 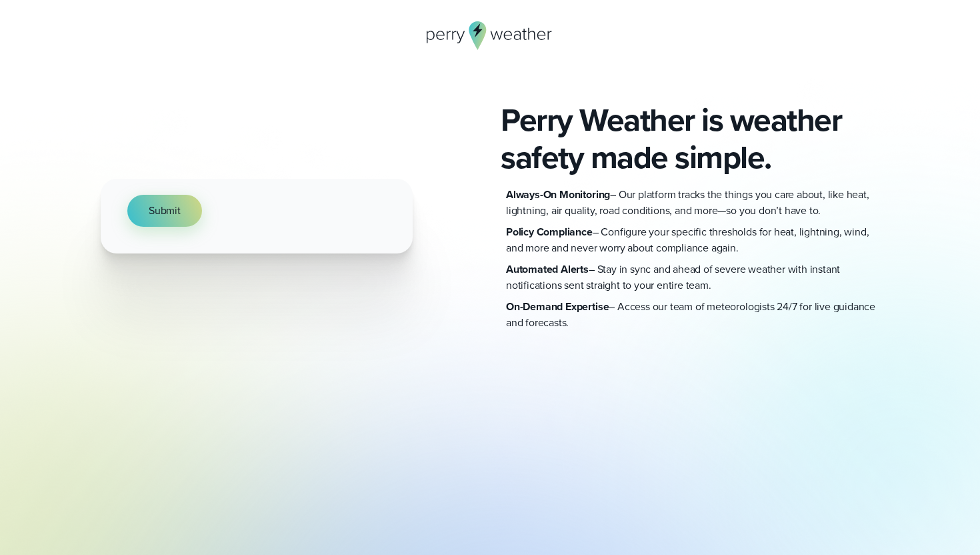 What do you see at coordinates (690, 139) in the screenshot?
I see `h2: Perry Weather is weather safety made simple.` at bounding box center [690, 139].